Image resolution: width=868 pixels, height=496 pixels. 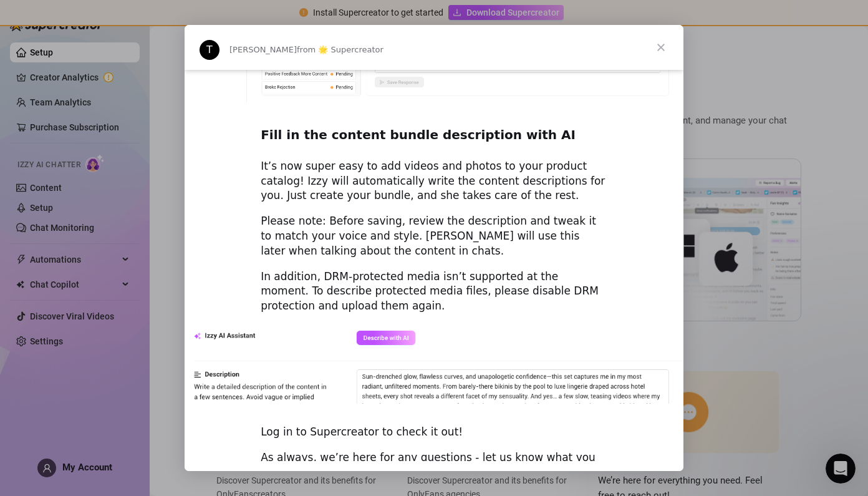 I want to click on div: Please note: Before saving, review the description and tweak it to match your voice and style. [P..., so click(x=434, y=235).